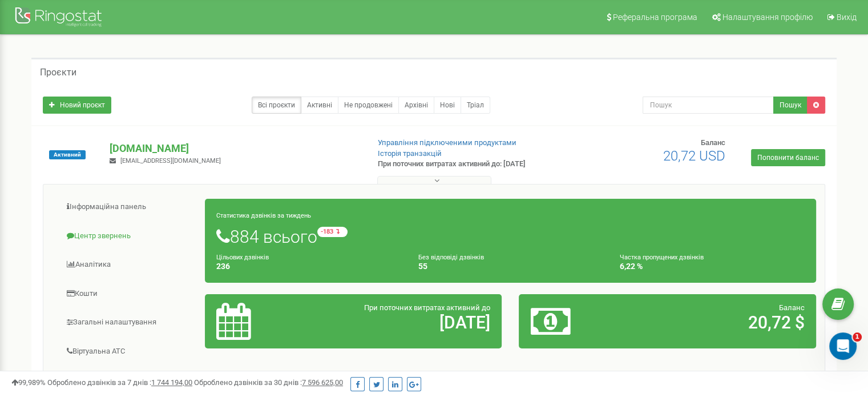 The height and width of the screenshot is (397, 868). I want to click on a: Активні, so click(320, 105).